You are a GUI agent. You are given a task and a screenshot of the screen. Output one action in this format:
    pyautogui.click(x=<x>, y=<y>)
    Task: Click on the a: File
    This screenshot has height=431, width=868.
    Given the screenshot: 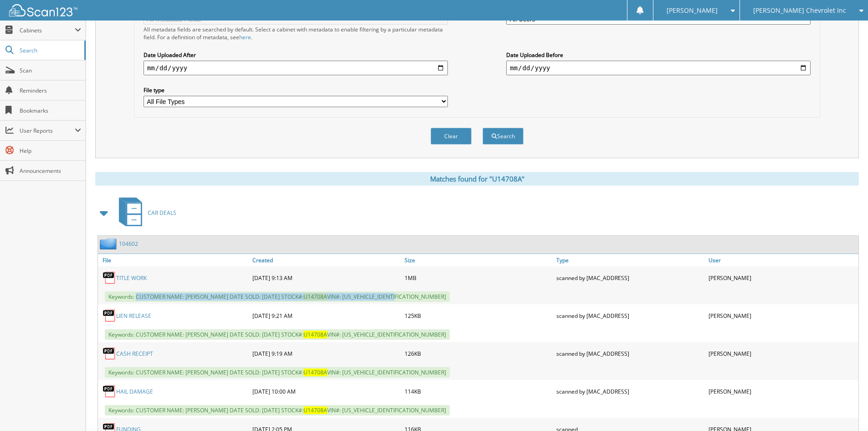 What is the action you would take?
    pyautogui.click(x=174, y=260)
    